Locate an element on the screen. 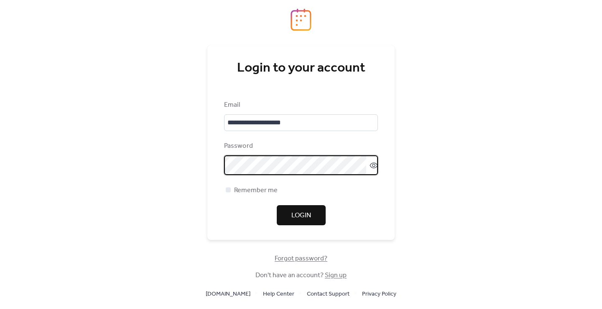 The image size is (602, 309). div: Login to your account is located at coordinates (301, 68).